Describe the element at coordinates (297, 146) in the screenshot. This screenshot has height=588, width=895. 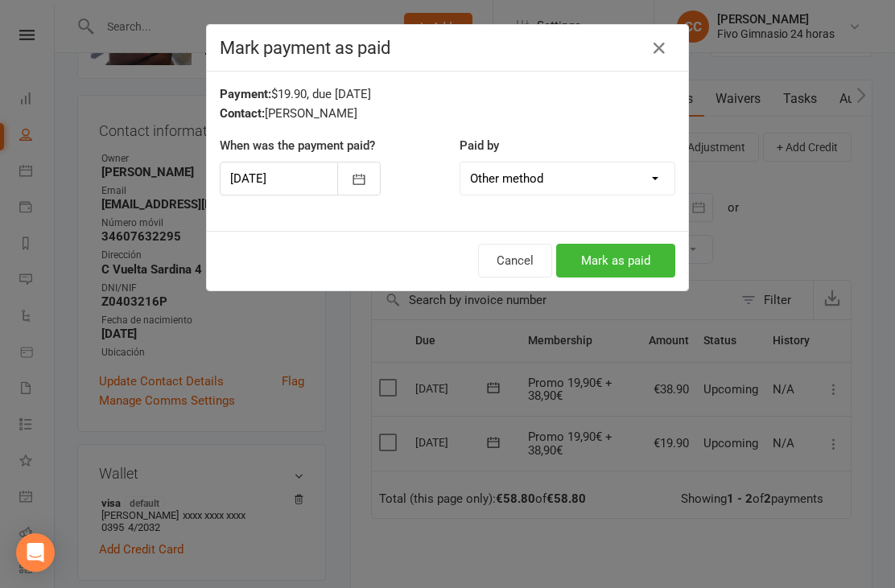
I see `label: When was the payment paid?` at that location.